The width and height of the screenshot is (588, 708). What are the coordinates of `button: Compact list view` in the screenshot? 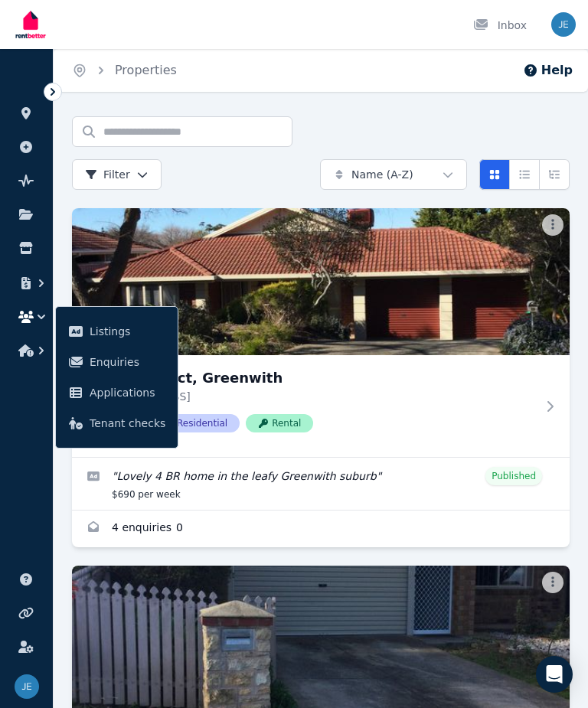 It's located at (525, 175).